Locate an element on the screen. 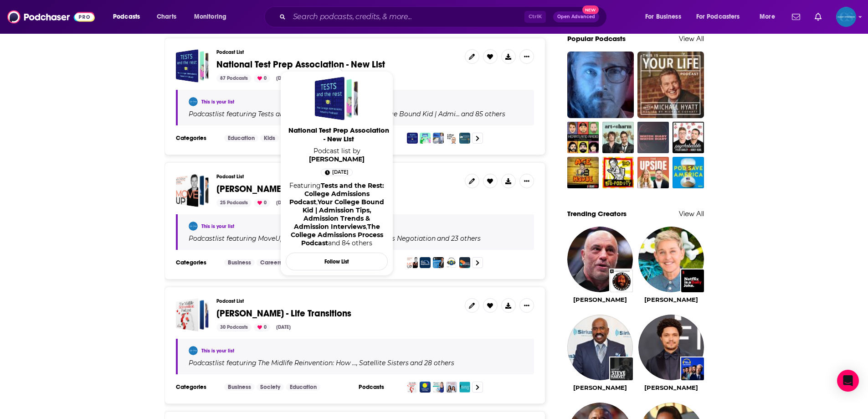  a: The College Admissions Process Podcast is located at coordinates (337, 235).